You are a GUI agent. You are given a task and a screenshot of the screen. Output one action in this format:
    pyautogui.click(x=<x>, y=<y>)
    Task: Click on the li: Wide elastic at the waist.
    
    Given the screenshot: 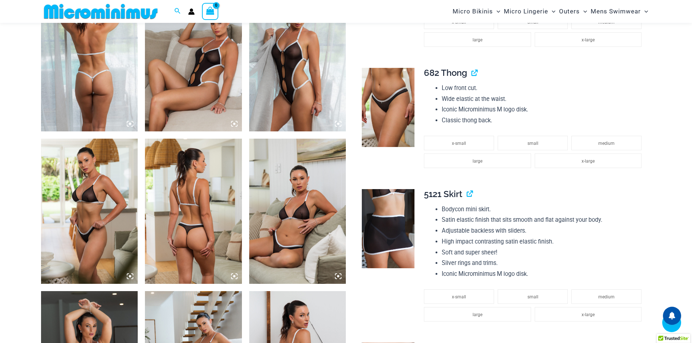 What is the action you would take?
    pyautogui.click(x=544, y=99)
    